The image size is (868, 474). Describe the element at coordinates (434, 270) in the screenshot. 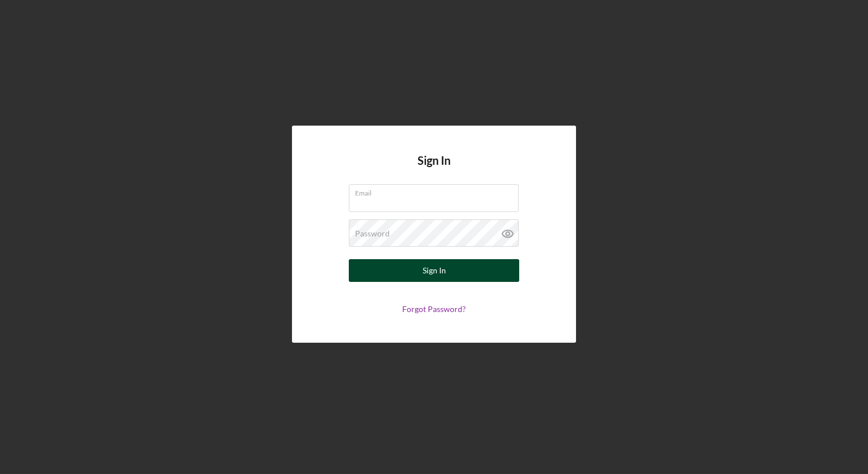

I see `button: Sign In` at that location.